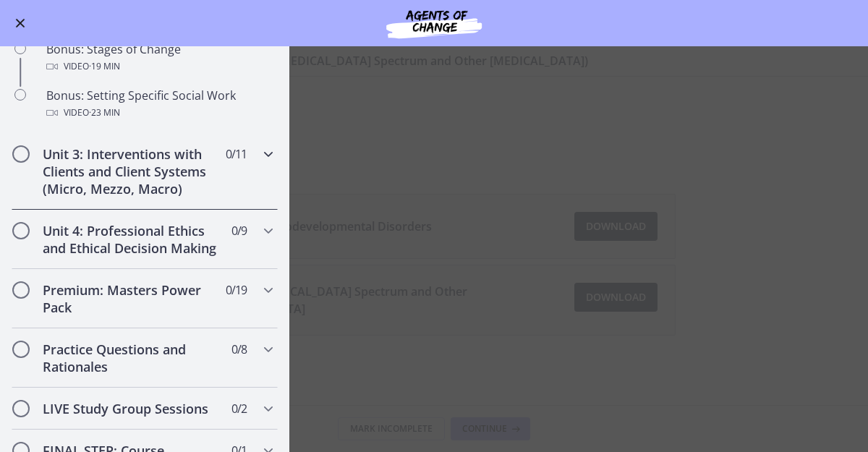 The image size is (868, 452). Describe the element at coordinates (131, 358) in the screenshot. I see `h2: Practice Questions and Rationales` at that location.